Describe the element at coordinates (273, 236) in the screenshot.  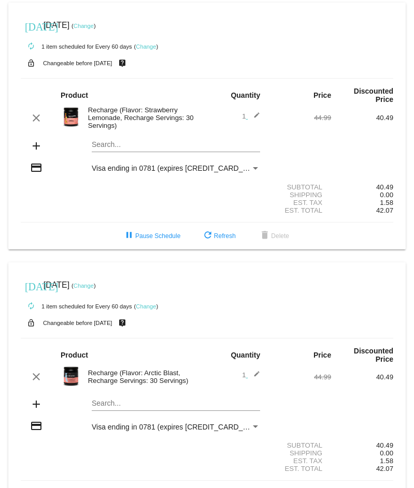
I see `button: Delete` at that location.